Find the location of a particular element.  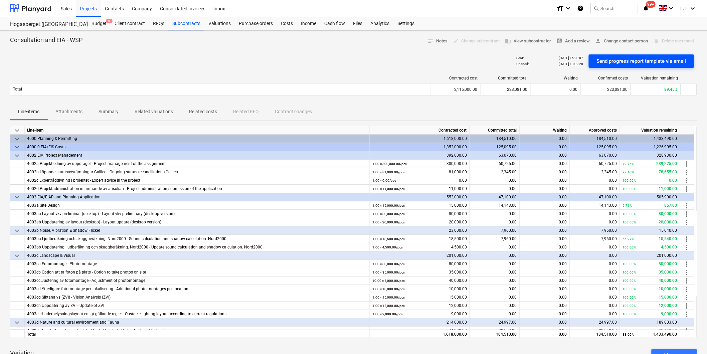

button: Search is located at coordinates (615, 8).